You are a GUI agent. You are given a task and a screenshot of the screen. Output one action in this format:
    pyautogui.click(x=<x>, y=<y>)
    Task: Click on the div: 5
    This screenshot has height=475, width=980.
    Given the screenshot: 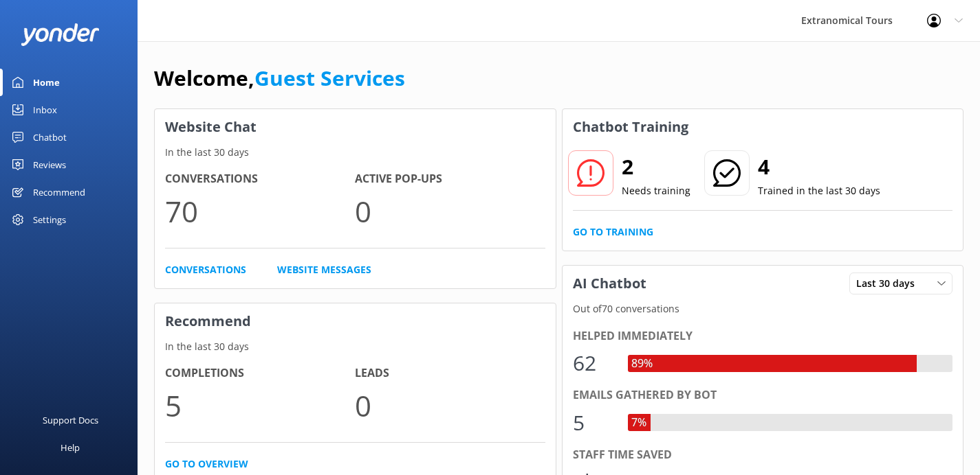 What is the action you would take?
    pyautogui.click(x=594, y=423)
    